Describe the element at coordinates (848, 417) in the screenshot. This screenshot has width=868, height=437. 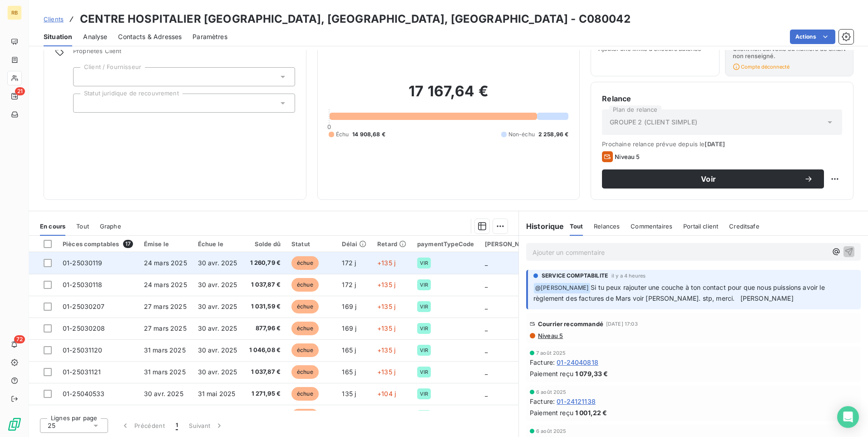
I see `div: Open Intercom Messenger` at that location.